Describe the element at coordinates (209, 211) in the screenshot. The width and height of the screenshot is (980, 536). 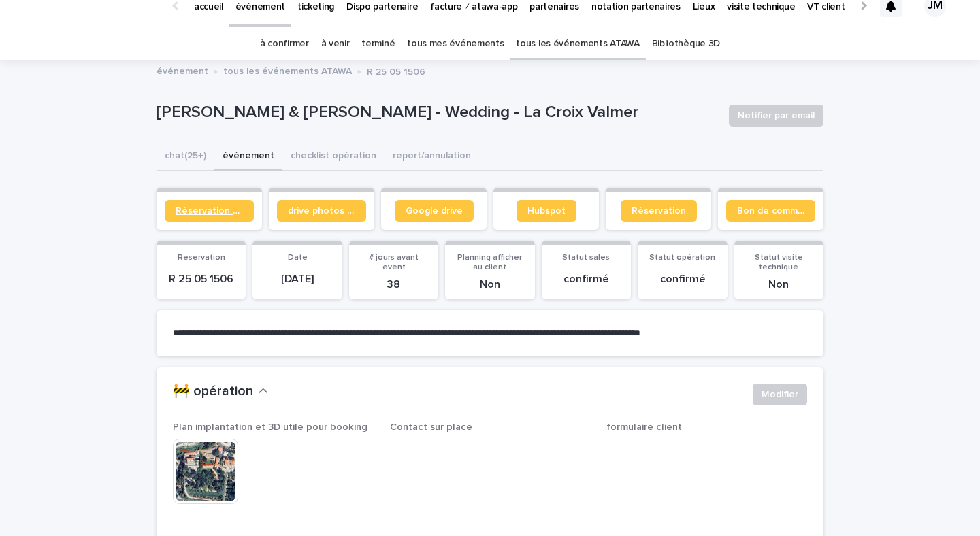
I see `a: Réservation client` at that location.